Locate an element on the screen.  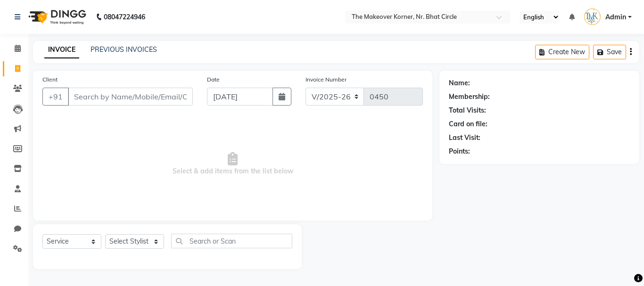
span: Select & add items from the list below is located at coordinates (232, 164).